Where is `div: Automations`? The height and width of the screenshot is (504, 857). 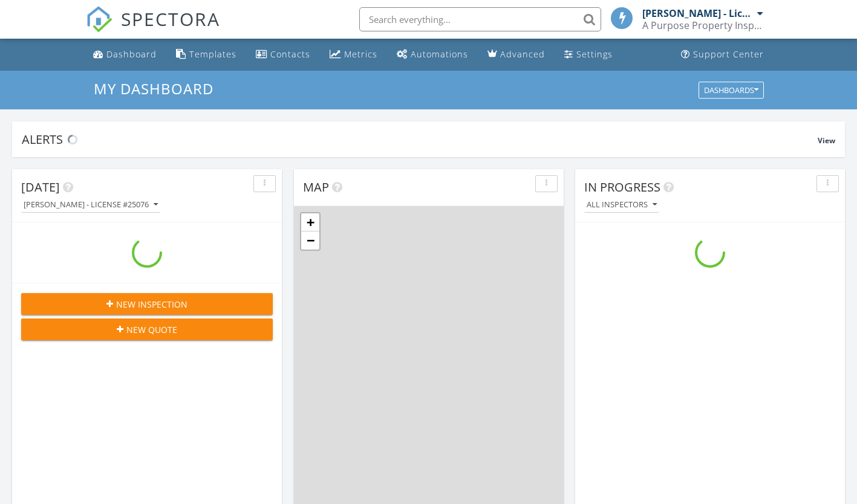
div: Automations is located at coordinates (439, 54).